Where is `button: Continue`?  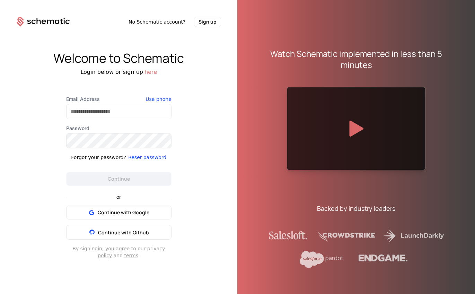 button: Continue is located at coordinates (119, 179).